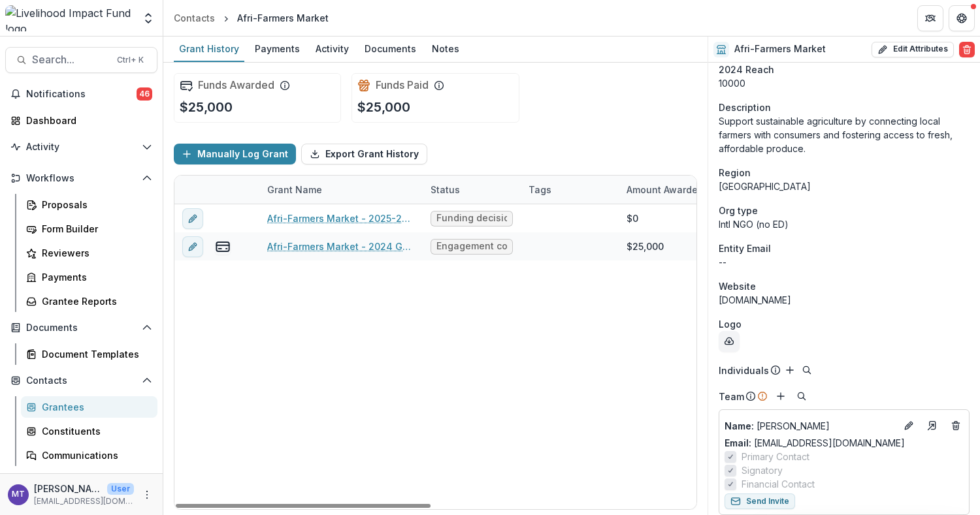 Image resolution: width=980 pixels, height=515 pixels. What do you see at coordinates (909, 426) in the screenshot?
I see `button: Edit` at bounding box center [909, 426].